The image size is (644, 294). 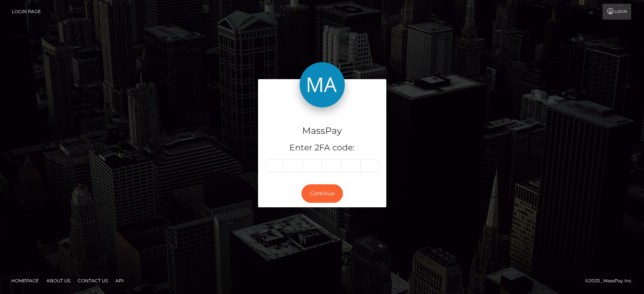 What do you see at coordinates (322, 194) in the screenshot?
I see `button: Continue` at bounding box center [322, 194].